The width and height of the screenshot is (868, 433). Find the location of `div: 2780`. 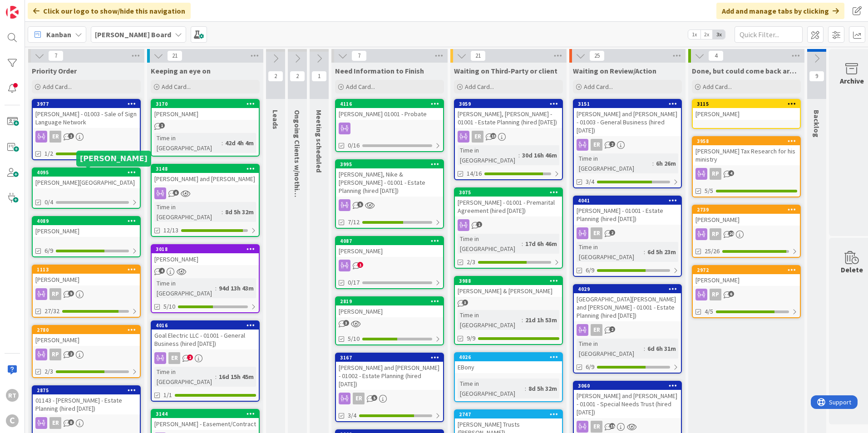

div: 2780 is located at coordinates (86, 330).